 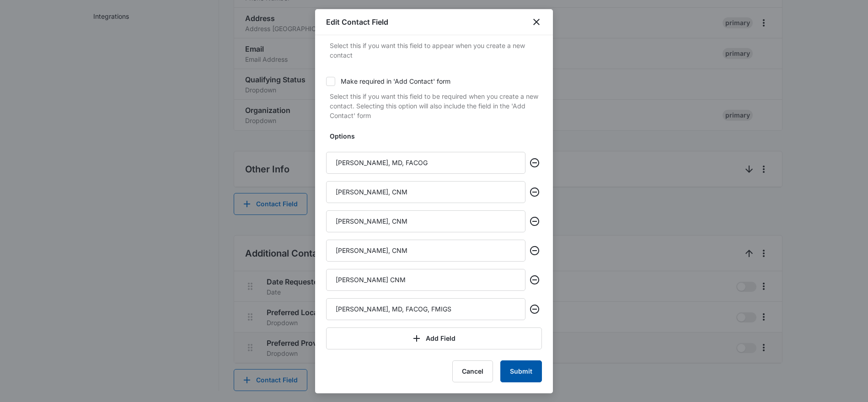 I want to click on label: Options, so click(x=438, y=136).